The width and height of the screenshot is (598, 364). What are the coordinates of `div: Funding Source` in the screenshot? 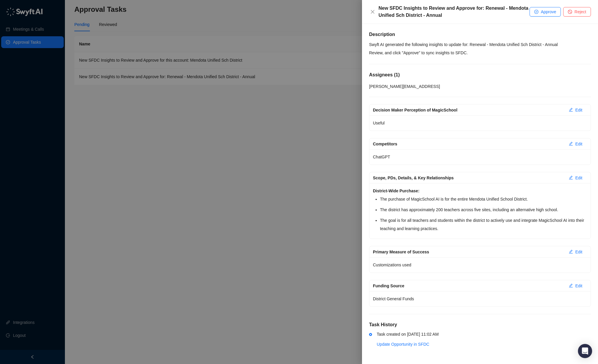 It's located at (469, 286).